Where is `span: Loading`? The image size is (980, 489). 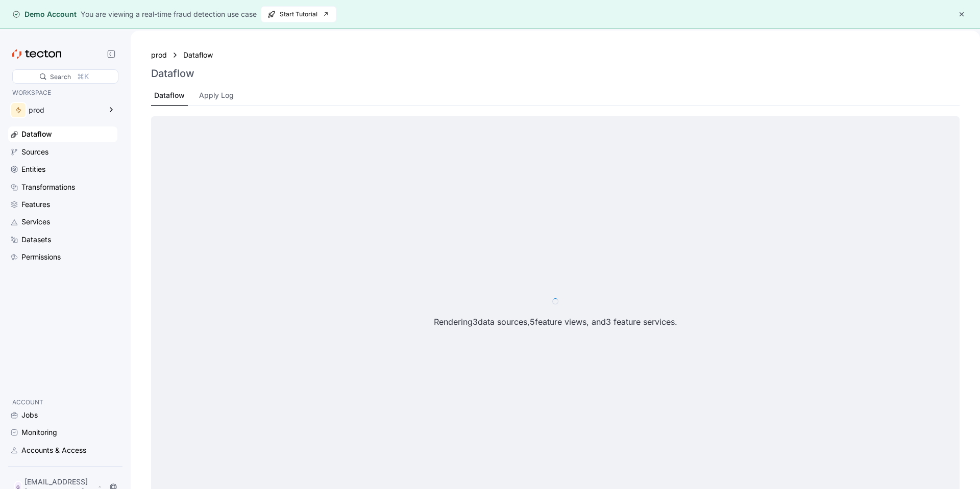
span: Loading is located at coordinates (555, 301).